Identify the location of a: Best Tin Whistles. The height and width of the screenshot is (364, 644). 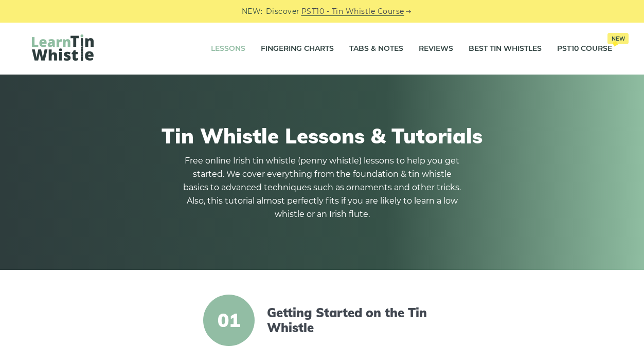
(505, 49).